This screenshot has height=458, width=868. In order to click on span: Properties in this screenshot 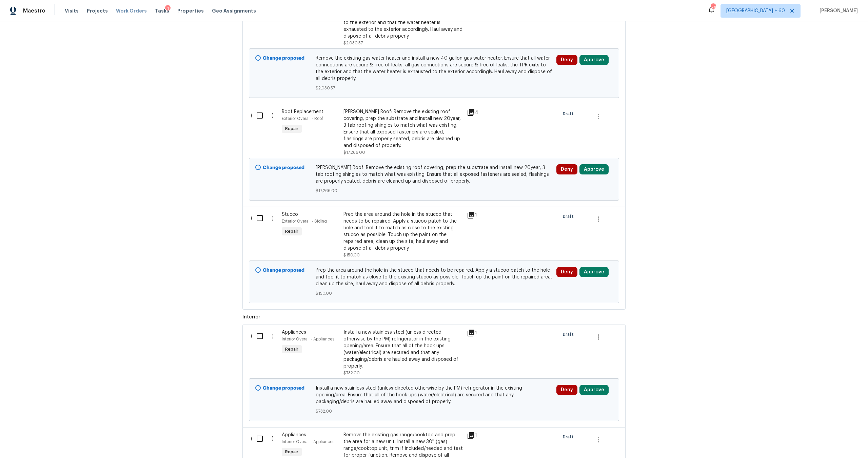, I will do `click(190, 11)`.